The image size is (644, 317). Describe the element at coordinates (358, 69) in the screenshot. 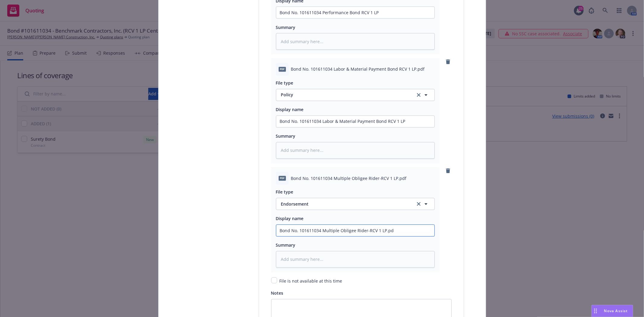

I see `span: Bond No. 101611034 Labor & Material Payment Bond RCV 1 LP.pdf` at that location.